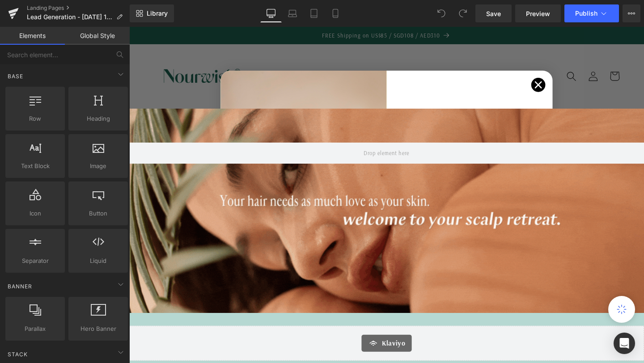 The image size is (644, 363). What do you see at coordinates (335, 13) in the screenshot?
I see `a: Mobile` at bounding box center [335, 13].